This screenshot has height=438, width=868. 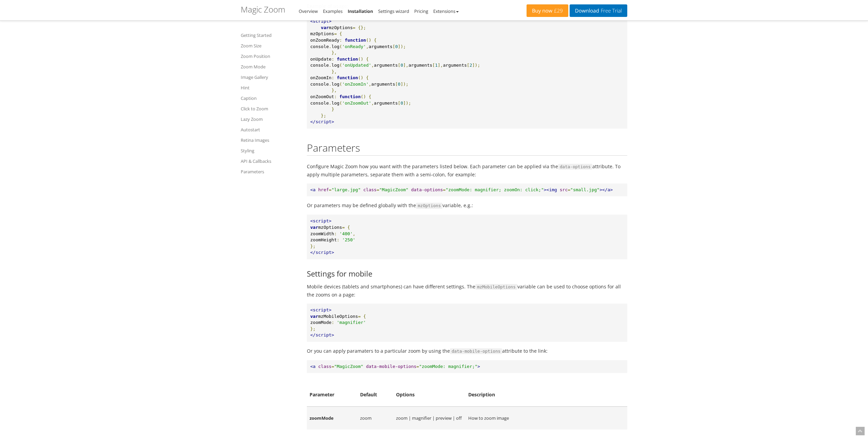 What do you see at coordinates (263, 10) in the screenshot?
I see `h1: Magic Zoom` at bounding box center [263, 10].